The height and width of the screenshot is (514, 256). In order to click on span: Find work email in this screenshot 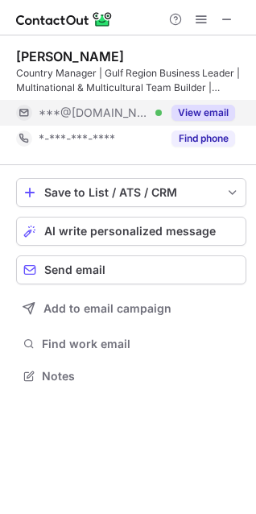, I will do `click(141, 344)`.